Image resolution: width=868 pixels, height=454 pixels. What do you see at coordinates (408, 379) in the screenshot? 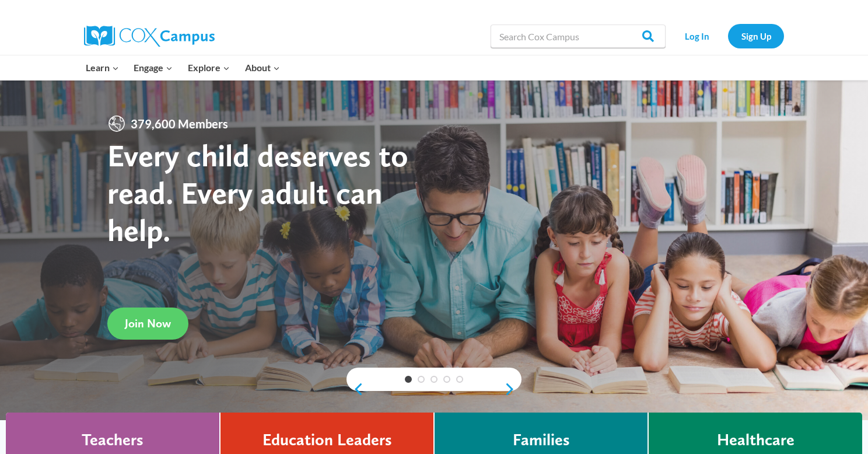
I see `a: 1` at bounding box center [408, 379].